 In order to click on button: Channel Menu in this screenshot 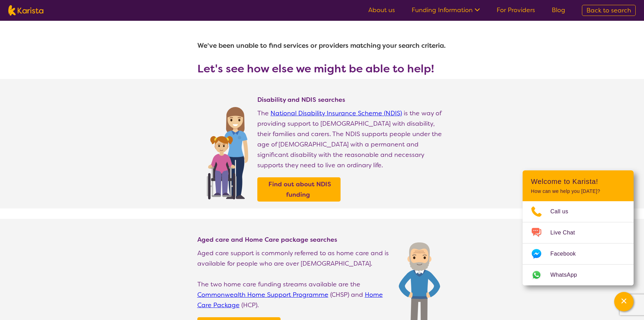, I will do `click(624, 302)`.